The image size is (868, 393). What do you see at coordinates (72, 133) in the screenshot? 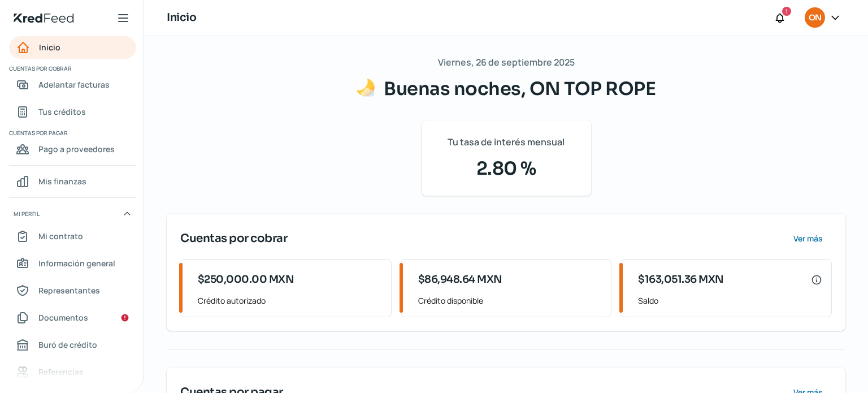
I see `span: Cuentas por pagar` at bounding box center [72, 133].